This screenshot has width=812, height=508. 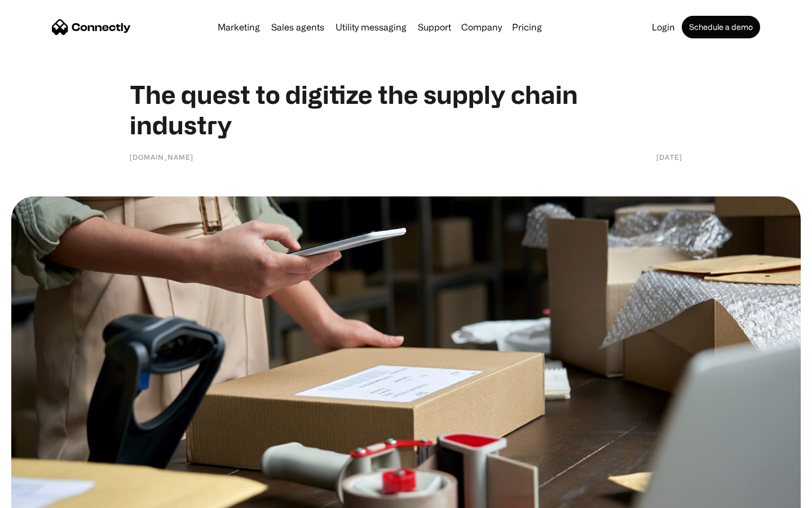 I want to click on a: Marketing, so click(x=239, y=28).